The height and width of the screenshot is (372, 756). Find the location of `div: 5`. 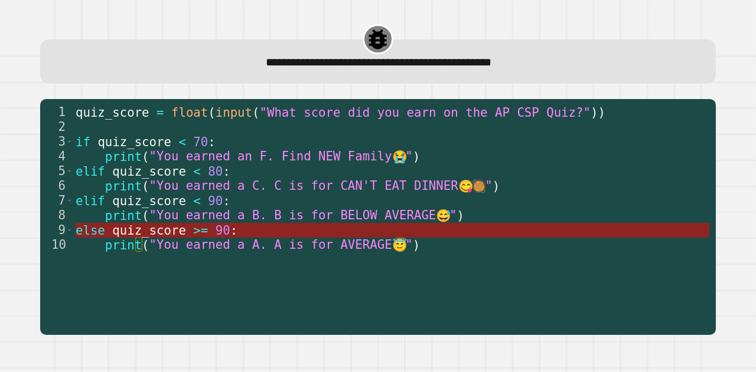

div: 5 is located at coordinates (57, 171).